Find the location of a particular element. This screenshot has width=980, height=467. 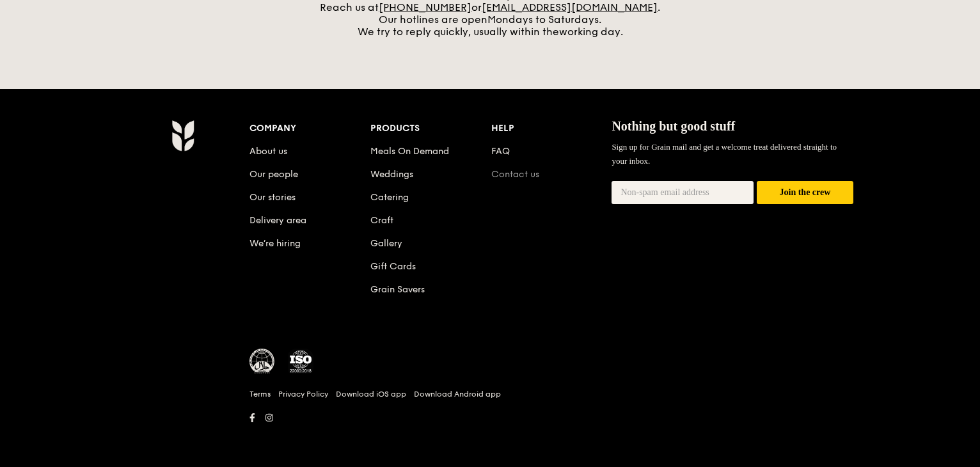

a: Privacy Policy is located at coordinates (303, 394).